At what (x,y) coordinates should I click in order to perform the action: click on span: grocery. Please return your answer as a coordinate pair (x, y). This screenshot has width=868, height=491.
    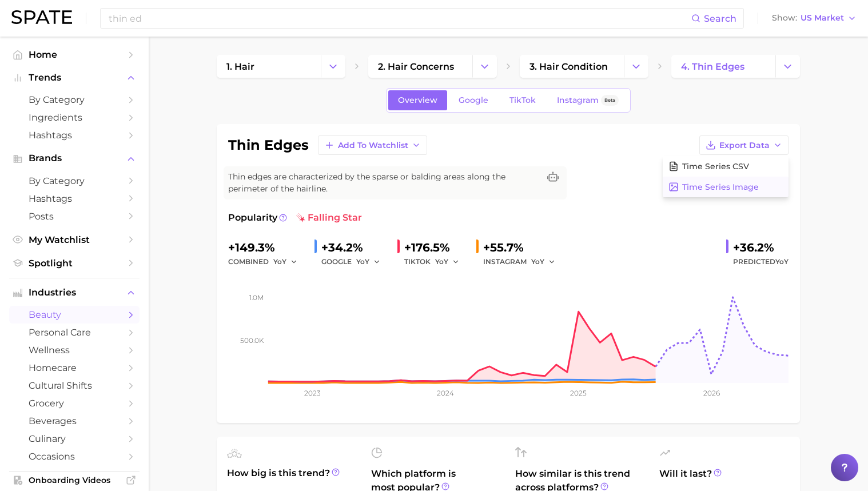
    Looking at the image, I should click on (74, 403).